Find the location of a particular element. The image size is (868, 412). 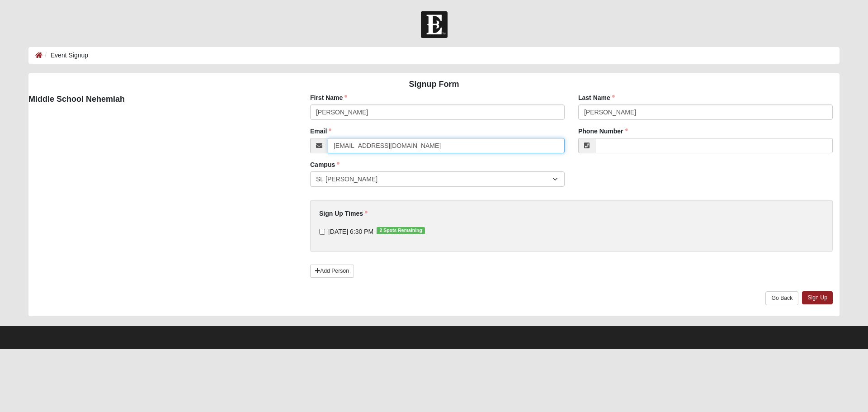

h4: Signup Form is located at coordinates (434, 84).